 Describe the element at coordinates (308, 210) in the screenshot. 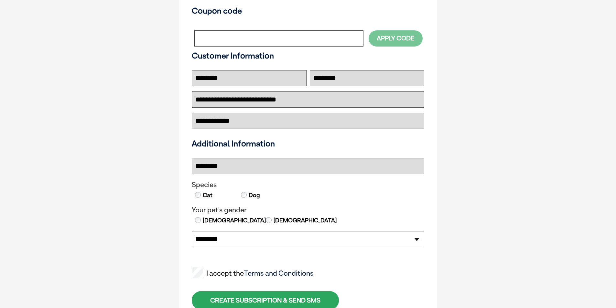

I see `legend: Your pet's gender` at that location.